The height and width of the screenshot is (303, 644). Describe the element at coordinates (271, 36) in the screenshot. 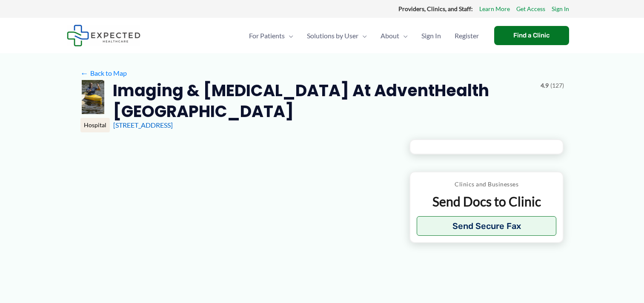

I see `a: For PatientsMenu Toggle` at that location.